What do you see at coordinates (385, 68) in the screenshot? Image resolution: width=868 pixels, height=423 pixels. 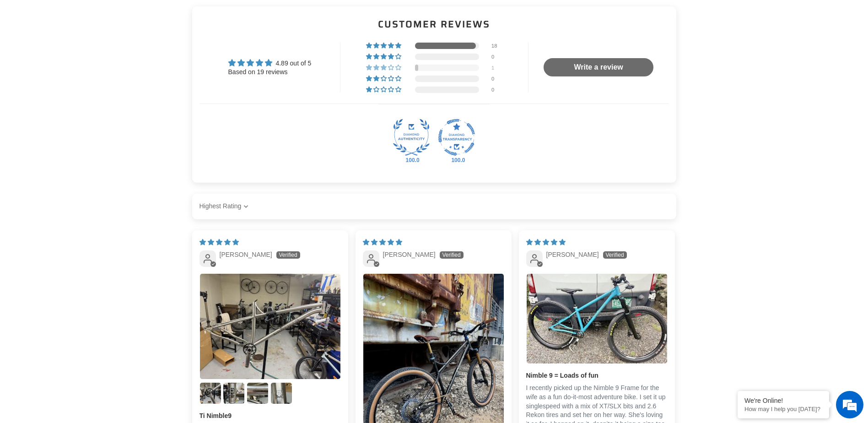 I see `div: 5% (1) reviews with 3 star rating` at bounding box center [385, 68].